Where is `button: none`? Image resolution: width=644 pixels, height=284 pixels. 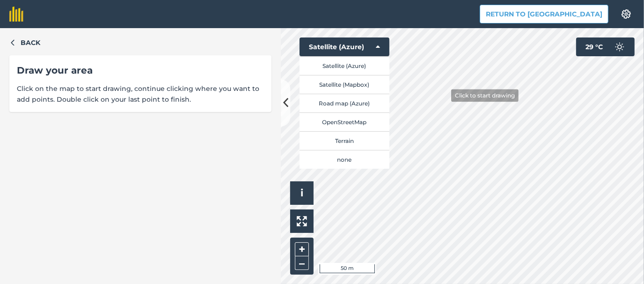 button: none is located at coordinates (344, 159).